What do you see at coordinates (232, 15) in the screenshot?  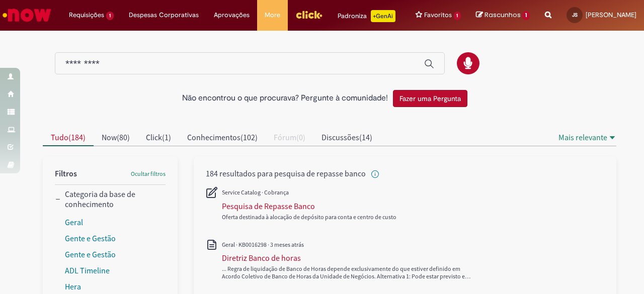 I see `span: Aprovações` at bounding box center [232, 15].